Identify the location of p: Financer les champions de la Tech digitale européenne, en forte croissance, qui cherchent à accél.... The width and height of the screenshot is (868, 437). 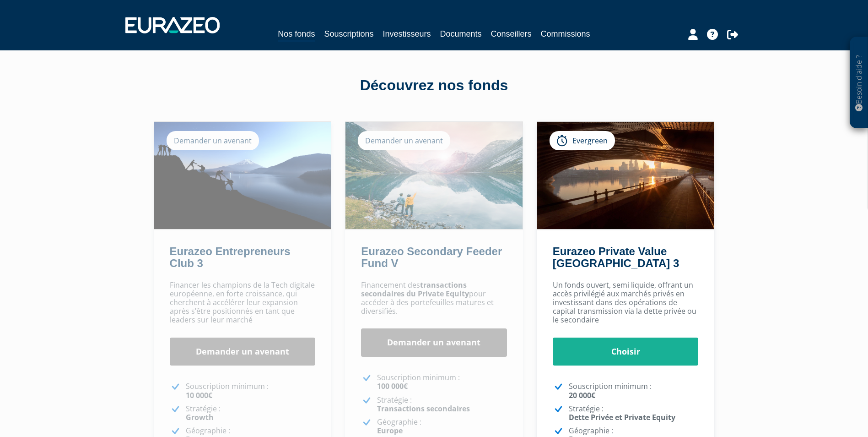
(243, 303).